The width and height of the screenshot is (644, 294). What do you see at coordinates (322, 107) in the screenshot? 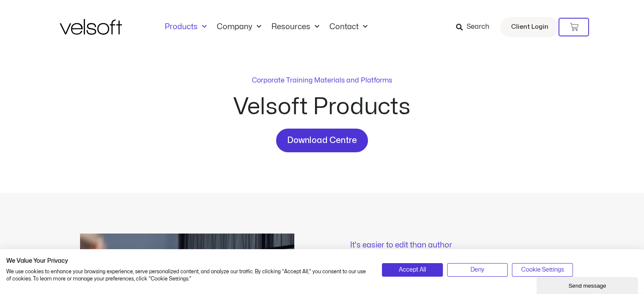
I see `h2: Velsoft Products` at bounding box center [322, 107].